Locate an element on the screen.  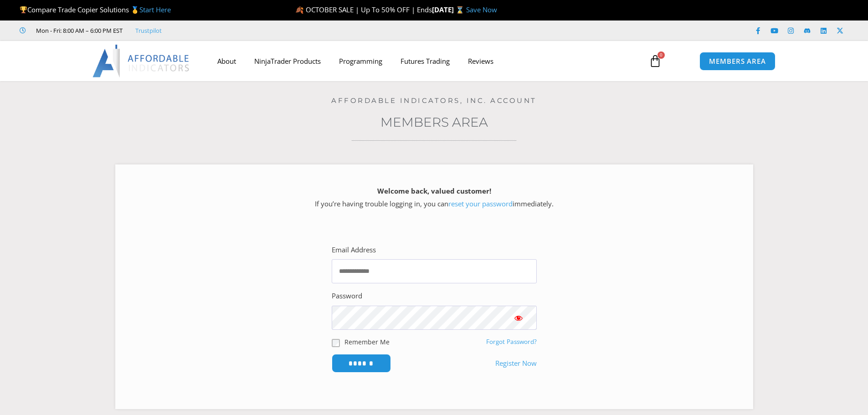
label: Remember Me is located at coordinates (367, 342).